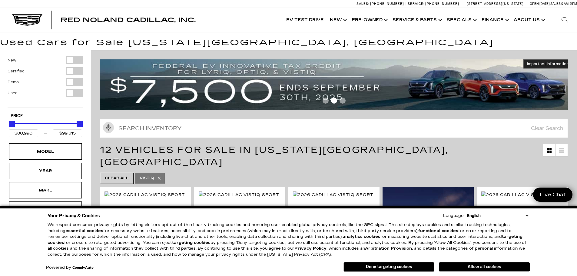  What do you see at coordinates (45, 151) in the screenshot?
I see `div: ModelModel` at bounding box center [45, 151].